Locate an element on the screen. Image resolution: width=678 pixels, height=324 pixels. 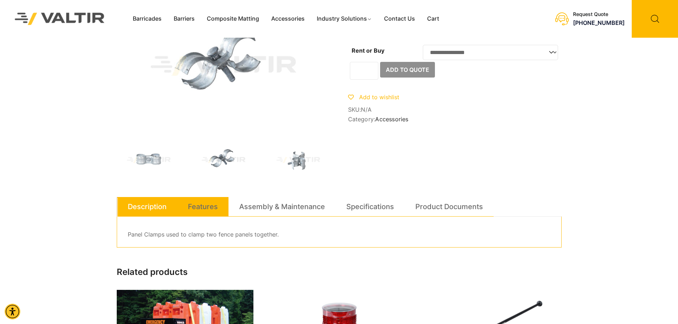
a: Barriers is located at coordinates (184, 19).